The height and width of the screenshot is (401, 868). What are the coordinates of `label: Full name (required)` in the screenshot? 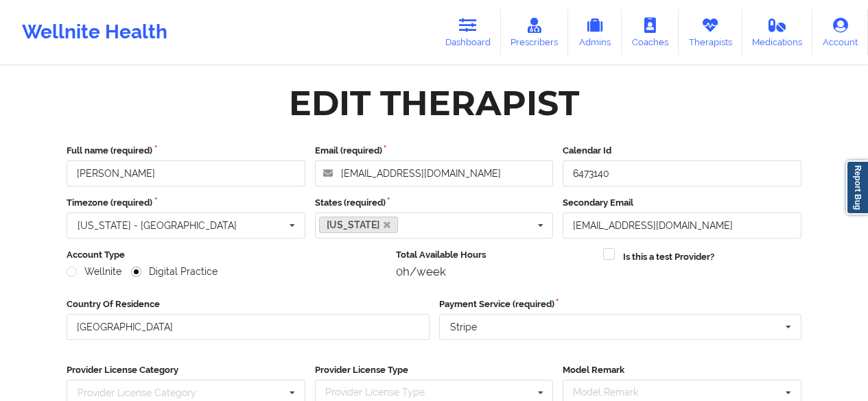 It's located at (186, 151).